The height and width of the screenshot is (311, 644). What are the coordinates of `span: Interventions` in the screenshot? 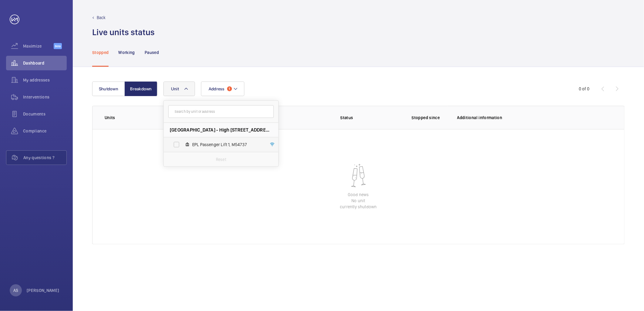 It's located at (45, 97).